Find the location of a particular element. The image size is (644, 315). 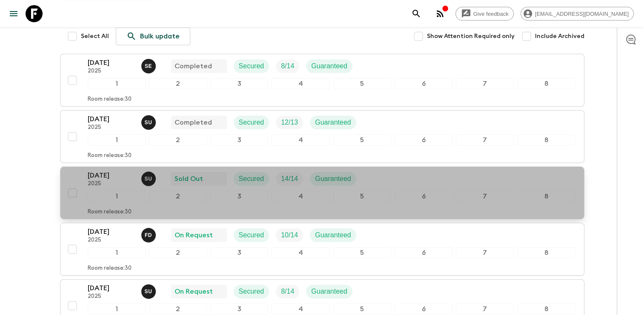

a: Give feedback is located at coordinates (485, 13).